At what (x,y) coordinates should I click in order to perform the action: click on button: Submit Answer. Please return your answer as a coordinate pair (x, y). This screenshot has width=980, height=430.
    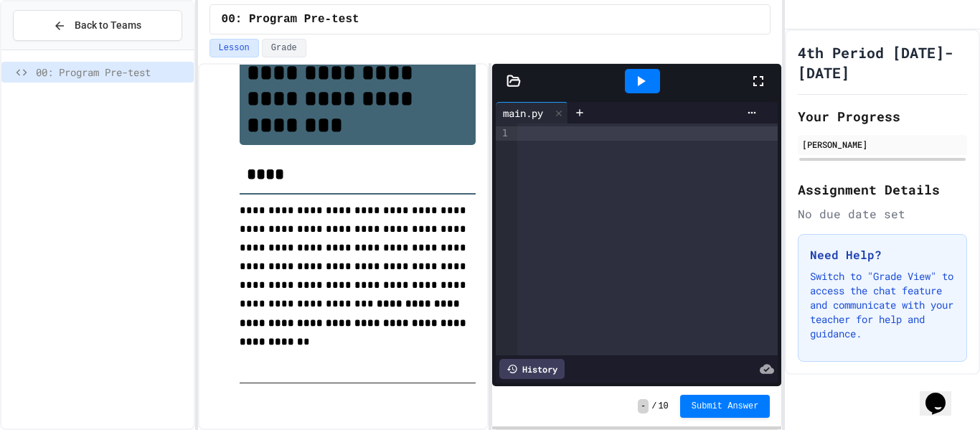
    Looking at the image, I should click on (725, 406).